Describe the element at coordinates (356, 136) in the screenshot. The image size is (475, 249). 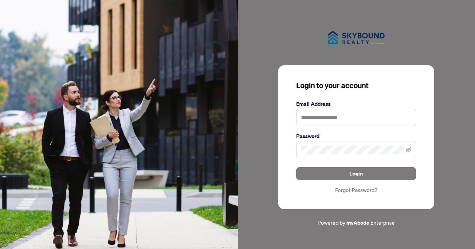
I see `label: Password` at that location.